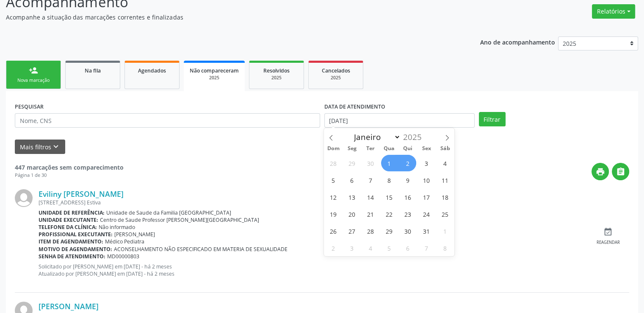  What do you see at coordinates (152, 70) in the screenshot?
I see `span: Agendados` at bounding box center [152, 70].